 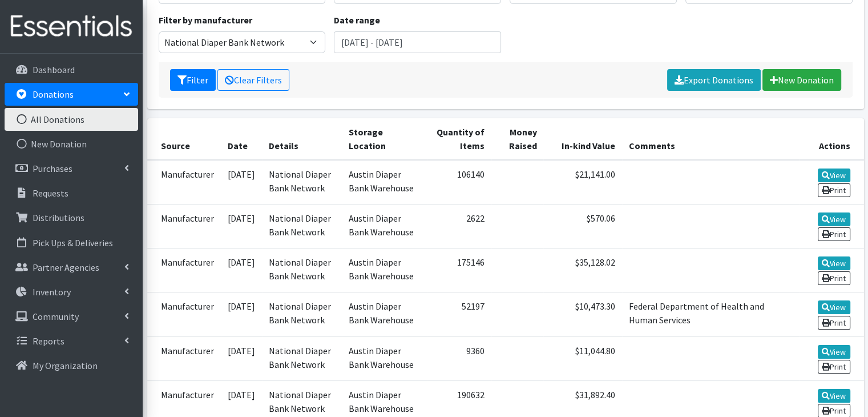 What do you see at coordinates (458, 314) in the screenshot?
I see `td: 52197` at bounding box center [458, 314].